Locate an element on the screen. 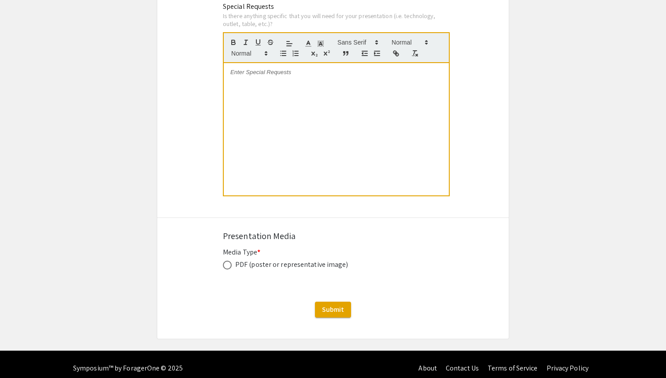  div: PDF (poster or representative image) is located at coordinates (292, 264).